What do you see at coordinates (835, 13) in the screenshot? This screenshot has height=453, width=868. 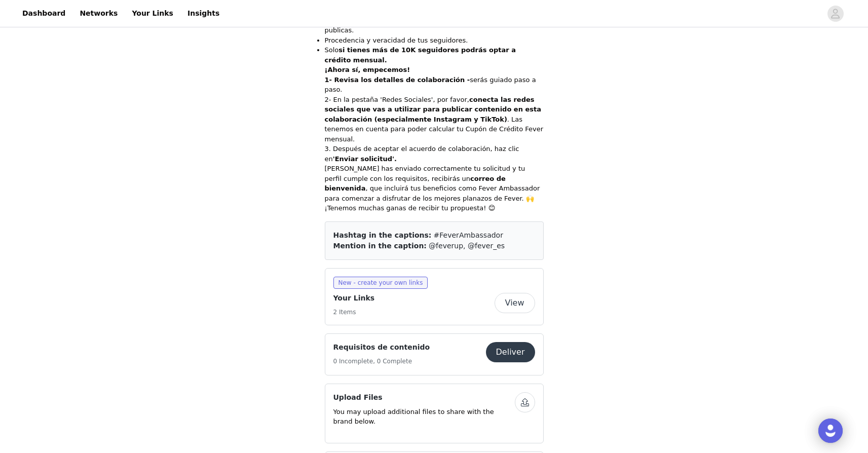 I see `div: avatar` at bounding box center [835, 13].